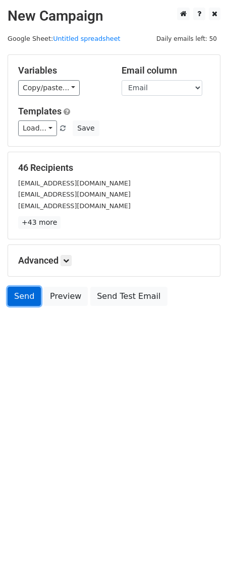 The width and height of the screenshot is (228, 566). What do you see at coordinates (165, 71) in the screenshot?
I see `h5: Email column` at bounding box center [165, 71].